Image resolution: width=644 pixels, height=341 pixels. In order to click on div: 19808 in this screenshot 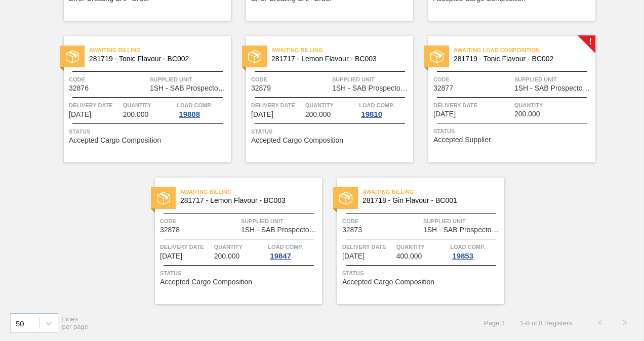, I will do `click(189, 114)`.